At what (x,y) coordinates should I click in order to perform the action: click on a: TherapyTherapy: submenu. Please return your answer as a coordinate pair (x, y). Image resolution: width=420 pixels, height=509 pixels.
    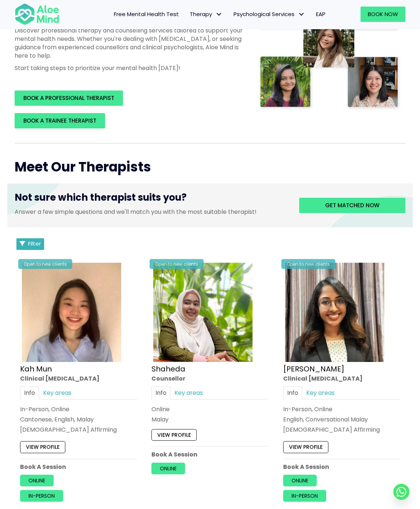
    Looking at the image, I should click on (206, 14).